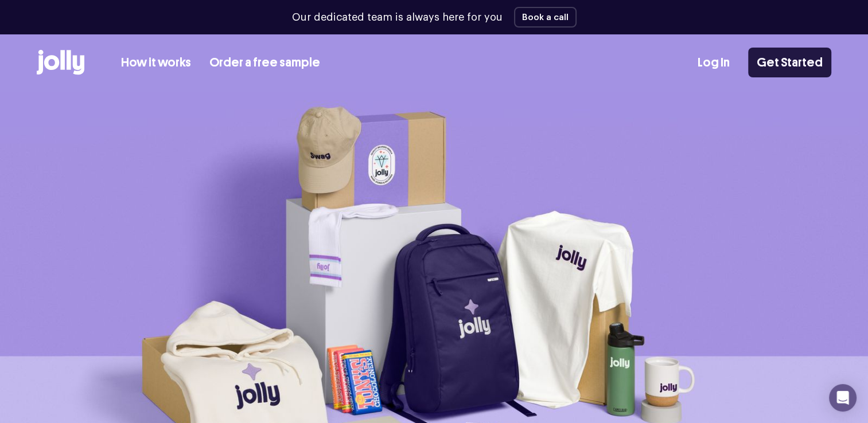  Describe the element at coordinates (397, 18) in the screenshot. I see `p: Our dedicated team is always here for you` at that location.